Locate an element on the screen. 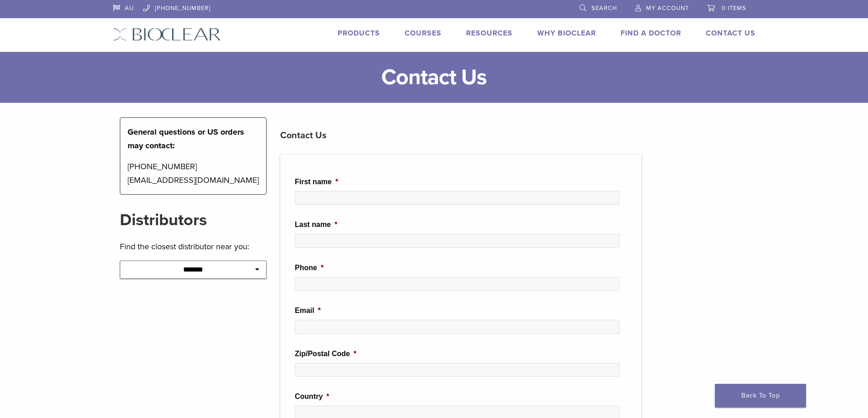 The image size is (868, 418). span: Search is located at coordinates (604, 8).